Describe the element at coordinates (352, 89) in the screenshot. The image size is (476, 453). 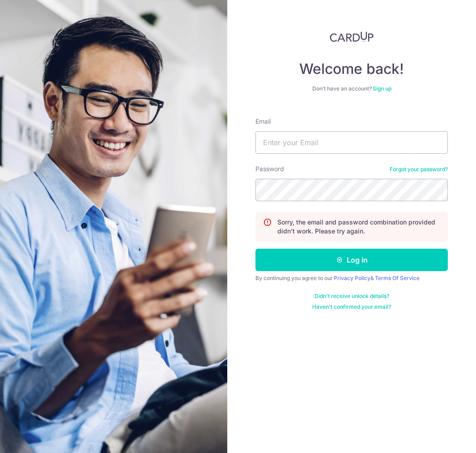
I see `div: Don’t have an account?` at that location.